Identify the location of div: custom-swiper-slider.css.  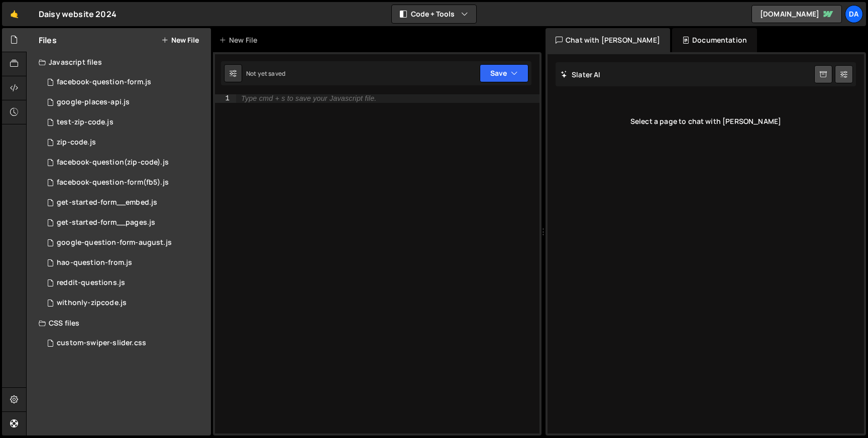
(101, 343).